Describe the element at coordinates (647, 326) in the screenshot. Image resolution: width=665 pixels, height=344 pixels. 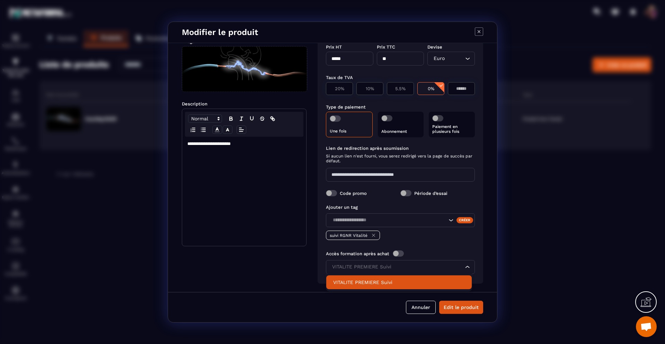
I see `div: Ouvrir le chat` at that location.